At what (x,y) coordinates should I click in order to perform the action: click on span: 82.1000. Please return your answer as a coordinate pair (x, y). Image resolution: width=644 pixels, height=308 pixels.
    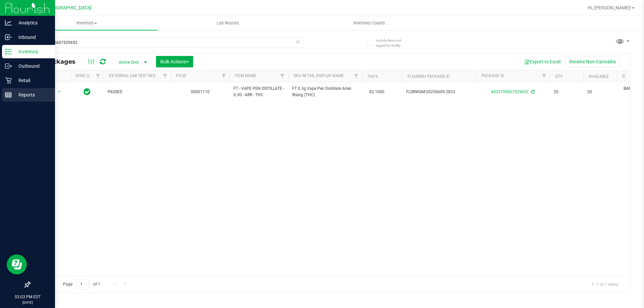
    Looking at the image, I should click on (376, 92).